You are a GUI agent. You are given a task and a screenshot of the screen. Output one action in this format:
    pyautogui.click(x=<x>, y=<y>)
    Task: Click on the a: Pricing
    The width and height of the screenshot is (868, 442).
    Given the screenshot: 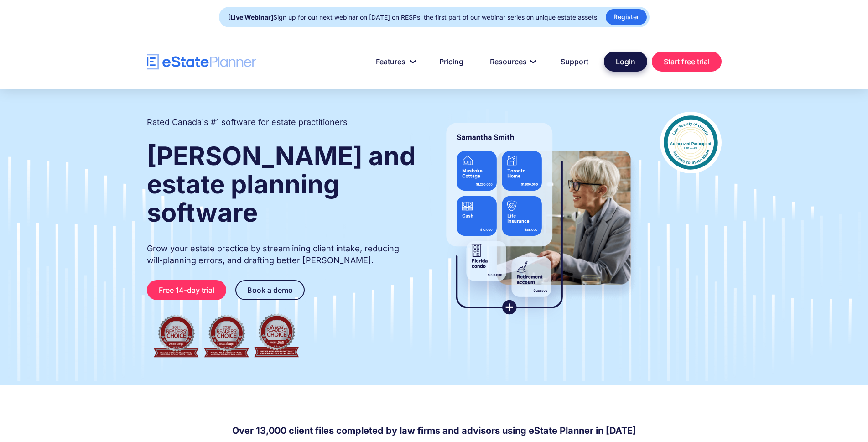 What is the action you would take?
    pyautogui.click(x=451, y=61)
    